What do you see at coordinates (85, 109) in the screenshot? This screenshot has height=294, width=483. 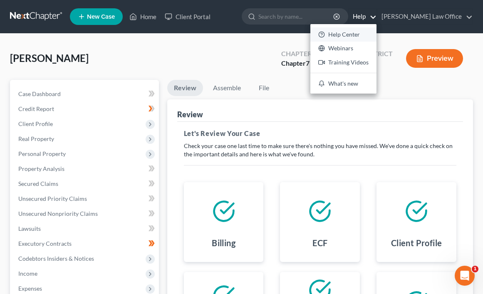 I see `a: Credit Report` at bounding box center [85, 109].